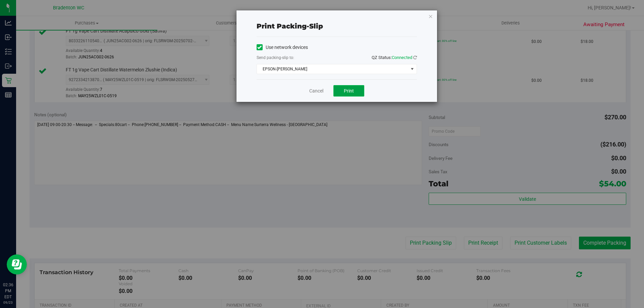  Describe the element at coordinates (402, 58) in the screenshot. I see `span: Connected` at that location.